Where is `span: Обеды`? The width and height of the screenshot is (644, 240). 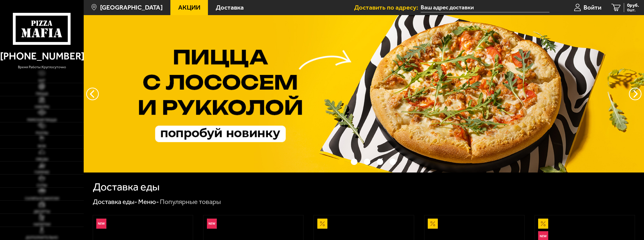
span: Обеды is located at coordinates (42, 159).